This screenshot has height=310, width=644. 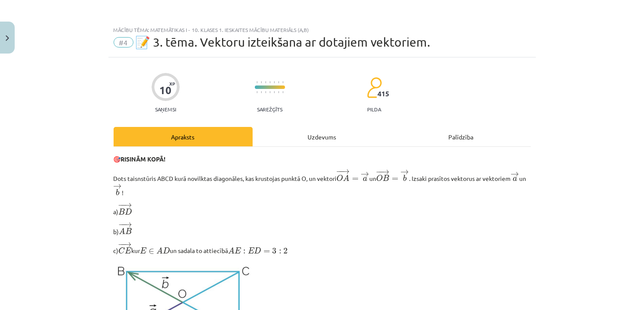 I want to click on p: c) kur un sadala to attiecībā, so click(x=322, y=249).